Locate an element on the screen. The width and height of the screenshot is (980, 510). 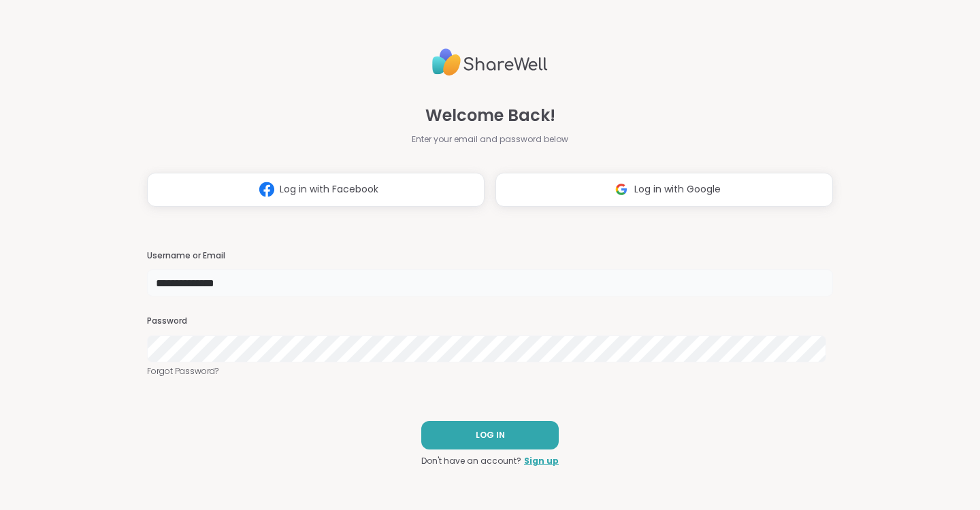
button: LOG IN is located at coordinates (490, 435).